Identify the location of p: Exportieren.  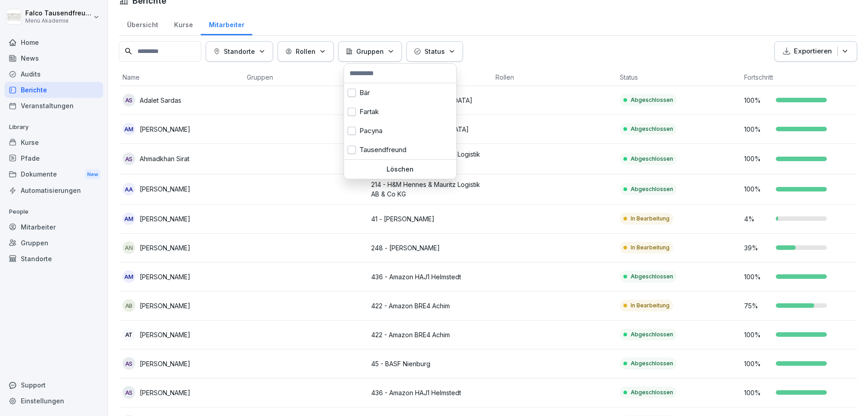
(813, 51).